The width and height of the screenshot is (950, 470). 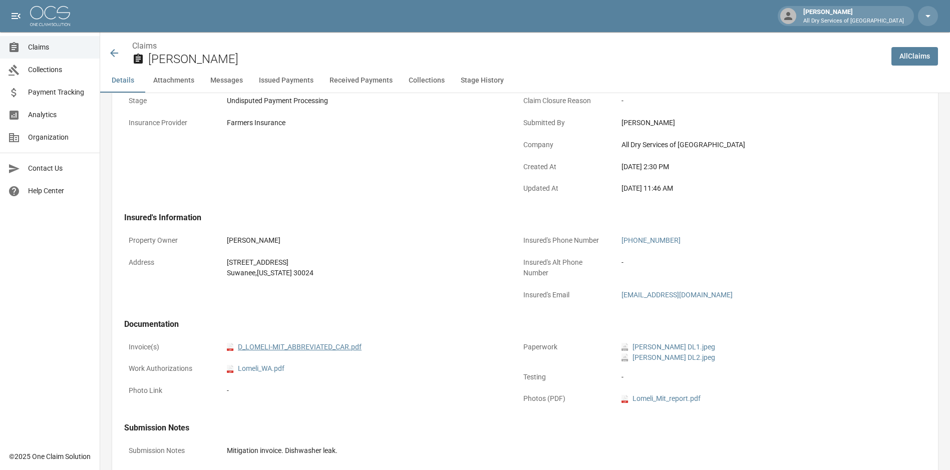 I want to click on div: Mitigation invoice. Dishwasher leak., so click(x=562, y=450).